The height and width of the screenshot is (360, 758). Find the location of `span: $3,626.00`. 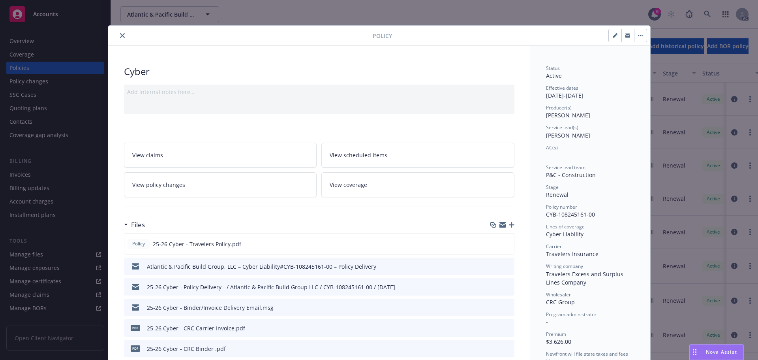

span: $3,626.00 is located at coordinates (558, 341).